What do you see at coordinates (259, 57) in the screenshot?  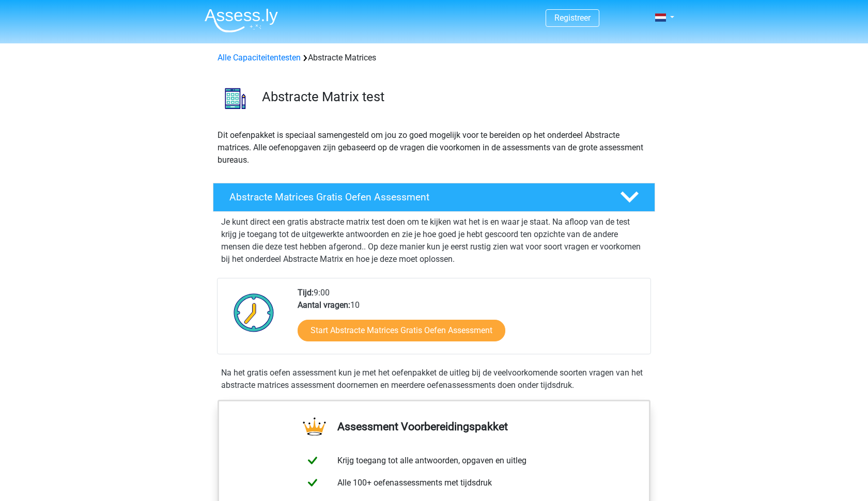 I see `a: Alle Capaciteitentesten` at bounding box center [259, 57].